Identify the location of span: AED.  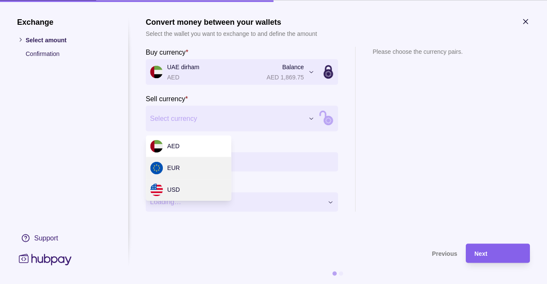
(173, 146).